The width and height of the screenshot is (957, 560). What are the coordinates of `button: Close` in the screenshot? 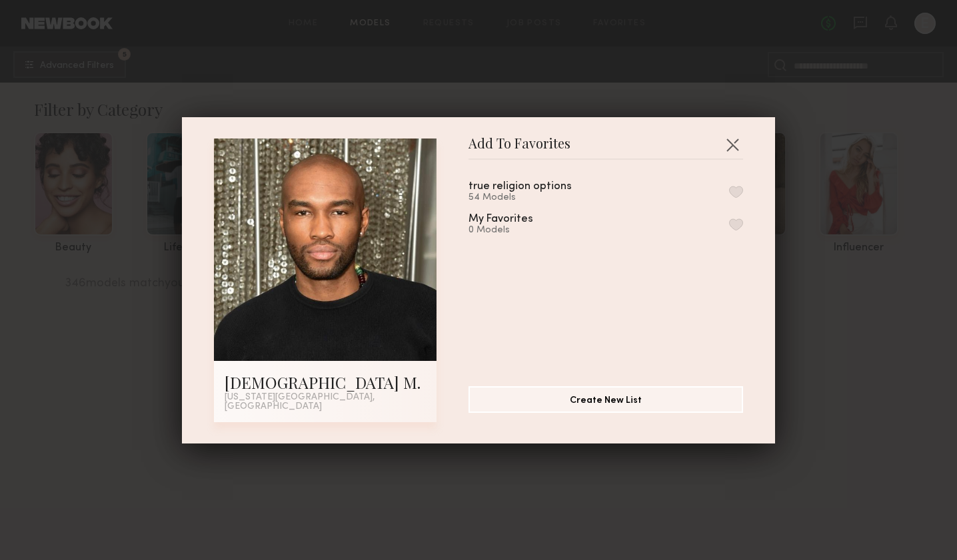 It's located at (732, 144).